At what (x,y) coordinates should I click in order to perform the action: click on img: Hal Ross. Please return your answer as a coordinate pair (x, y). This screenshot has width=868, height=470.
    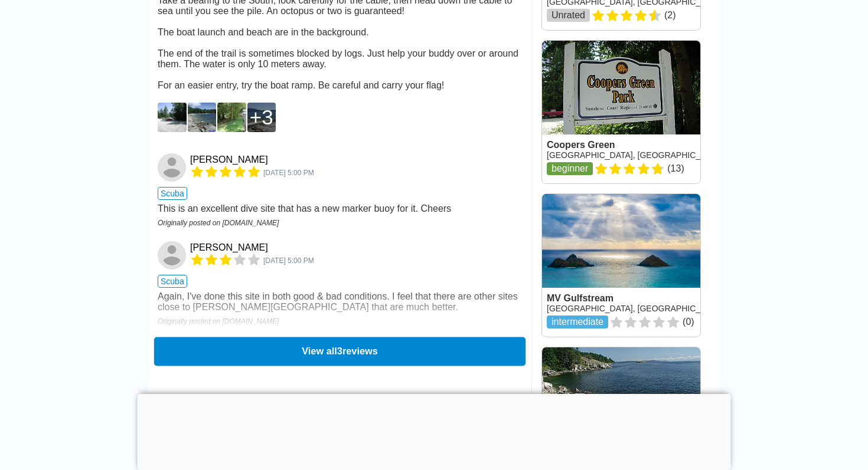
    Looking at the image, I should click on (172, 255).